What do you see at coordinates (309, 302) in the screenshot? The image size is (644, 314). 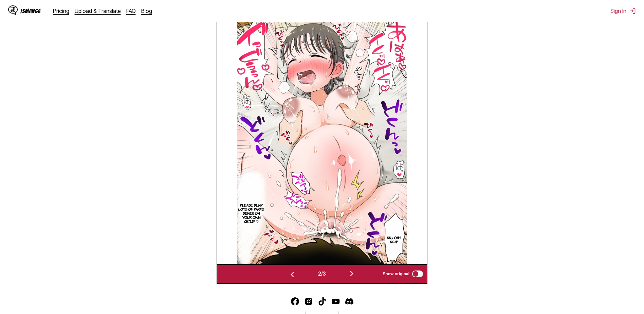 I see `img: IsManga Instagram` at bounding box center [309, 302].